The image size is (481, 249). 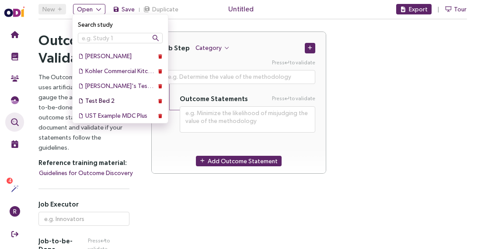 I want to click on button: search, so click(x=156, y=38).